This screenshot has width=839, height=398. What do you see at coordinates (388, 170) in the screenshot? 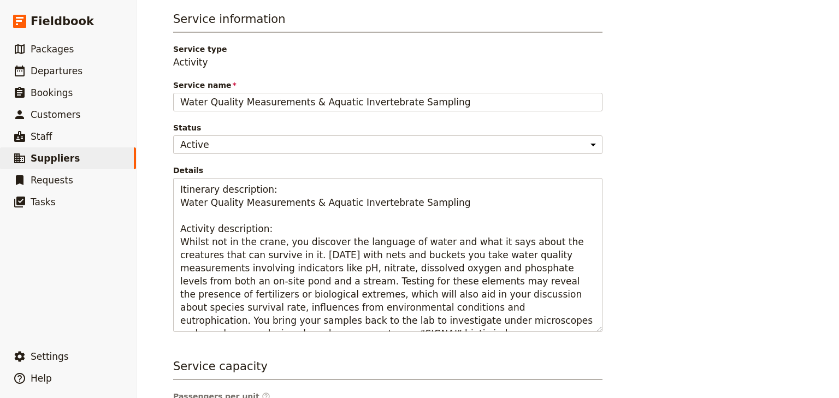
I see `span: Details` at bounding box center [388, 170].